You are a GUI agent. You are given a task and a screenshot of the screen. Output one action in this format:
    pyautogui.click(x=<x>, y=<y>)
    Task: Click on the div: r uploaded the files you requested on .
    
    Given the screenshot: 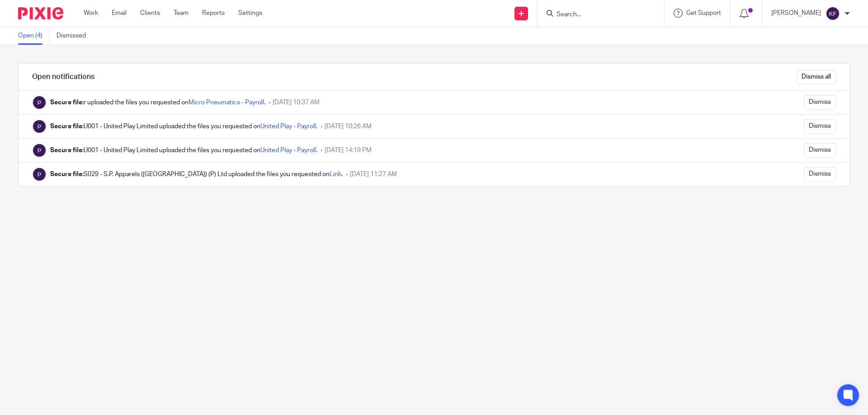 What is the action you would take?
    pyautogui.click(x=158, y=103)
    